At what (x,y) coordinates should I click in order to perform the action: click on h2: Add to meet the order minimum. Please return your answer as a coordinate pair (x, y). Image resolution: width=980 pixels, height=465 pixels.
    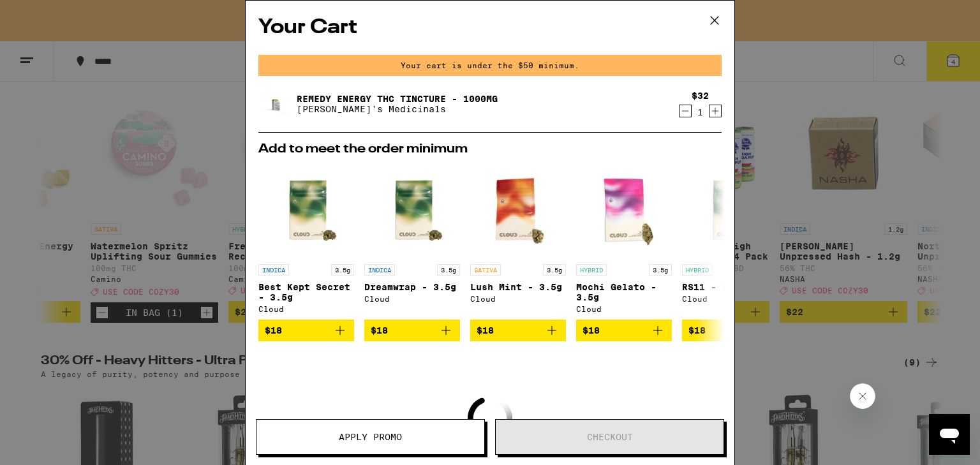
    Looking at the image, I should click on (490, 149).